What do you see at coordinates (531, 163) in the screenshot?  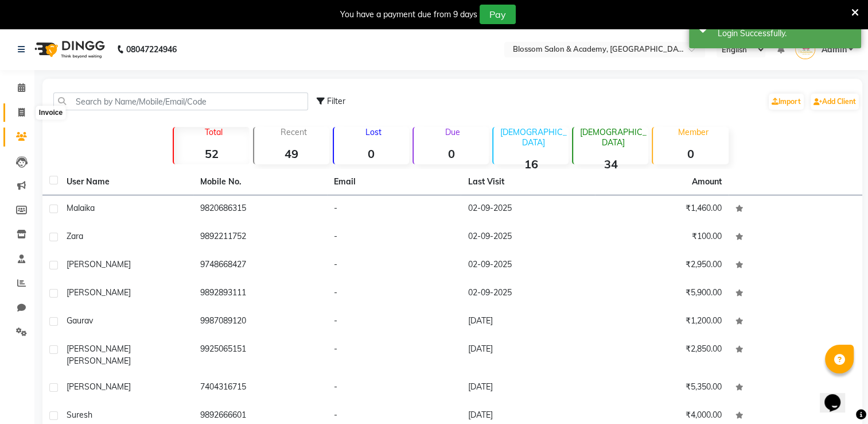 I see `strong: 16` at bounding box center [531, 163].